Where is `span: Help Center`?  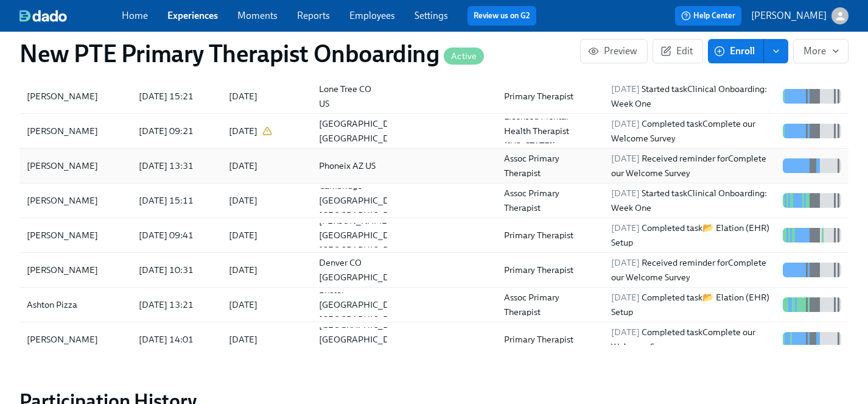
span: Help Center is located at coordinates (708, 16).